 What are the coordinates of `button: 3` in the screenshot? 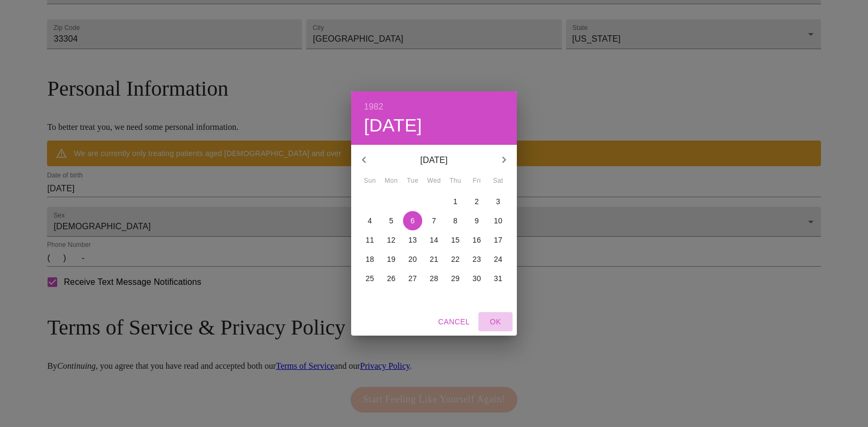 It's located at (498, 201).